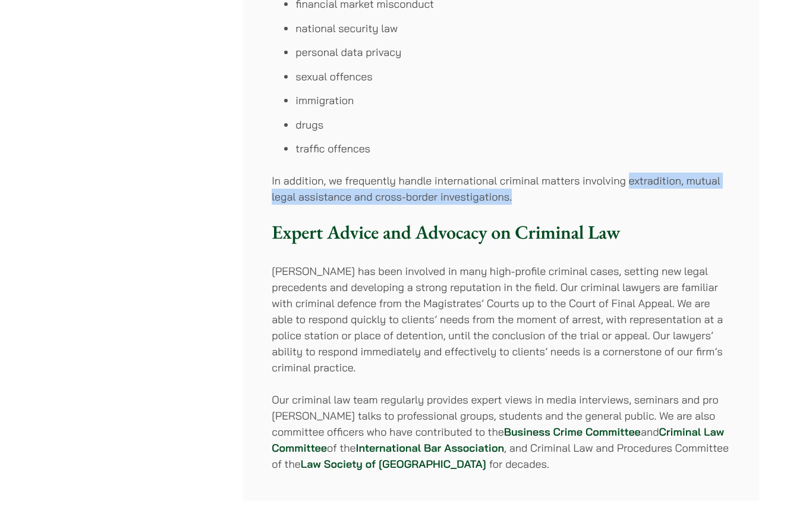 The height and width of the screenshot is (516, 812). I want to click on a: Criminal Law Committee, so click(497, 439).